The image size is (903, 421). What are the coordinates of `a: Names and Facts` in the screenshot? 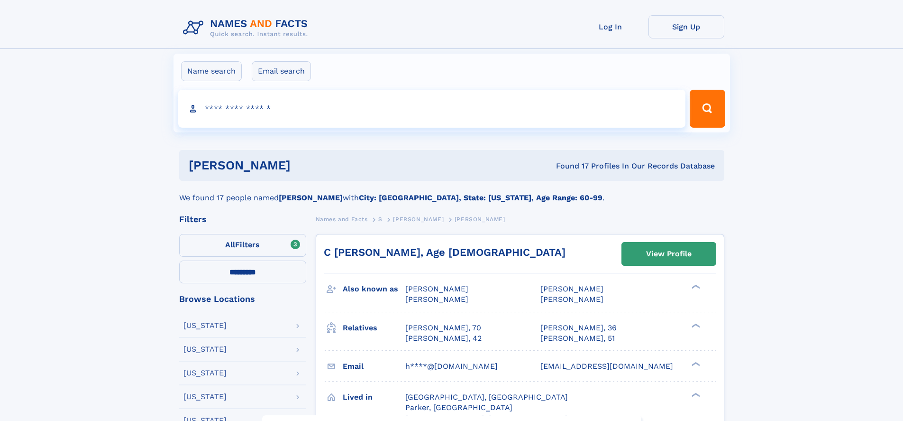 It's located at (342, 219).